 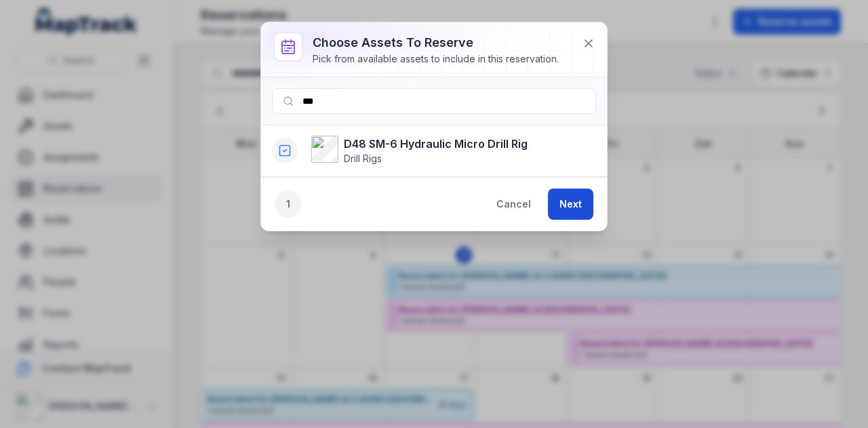 I want to click on div: 1, so click(x=288, y=204).